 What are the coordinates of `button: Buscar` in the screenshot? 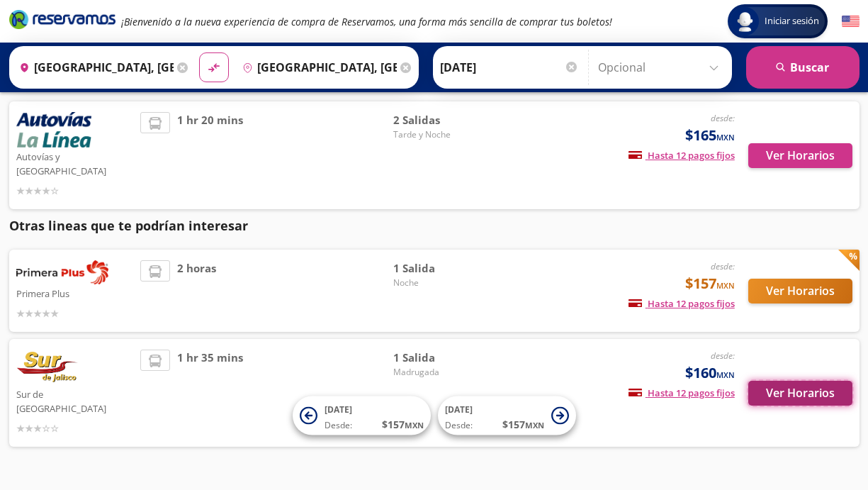 It's located at (803, 68).